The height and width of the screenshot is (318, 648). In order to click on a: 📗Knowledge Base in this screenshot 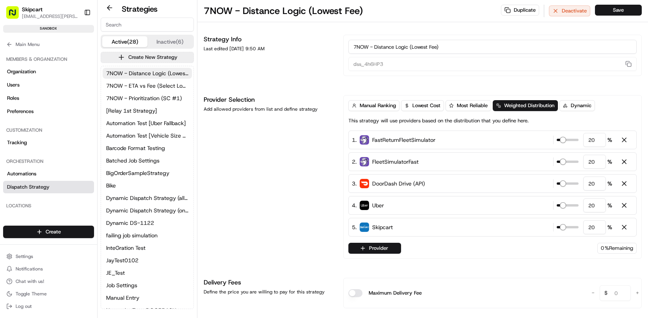, I will do `click(34, 117)`.